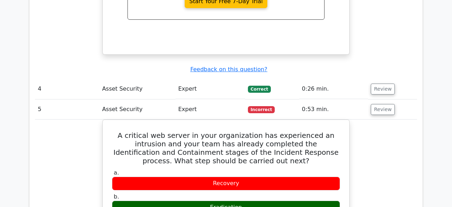  What do you see at coordinates (116, 197) in the screenshot?
I see `span: b.` at bounding box center [116, 197].